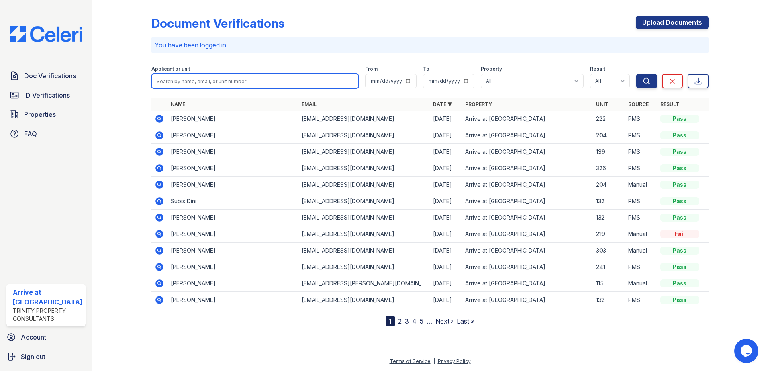  What do you see at coordinates (426, 69) in the screenshot?
I see `label: To` at bounding box center [426, 69].